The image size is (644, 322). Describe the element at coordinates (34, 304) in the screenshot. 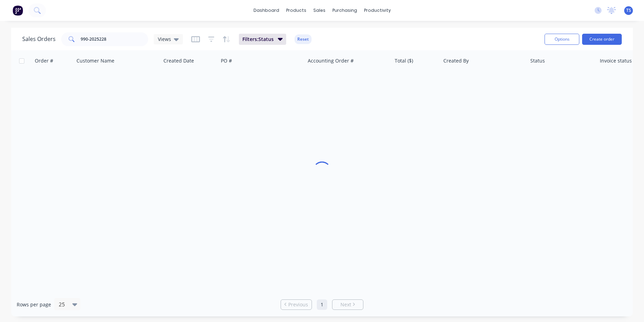

I see `span: Rows per page` at that location.